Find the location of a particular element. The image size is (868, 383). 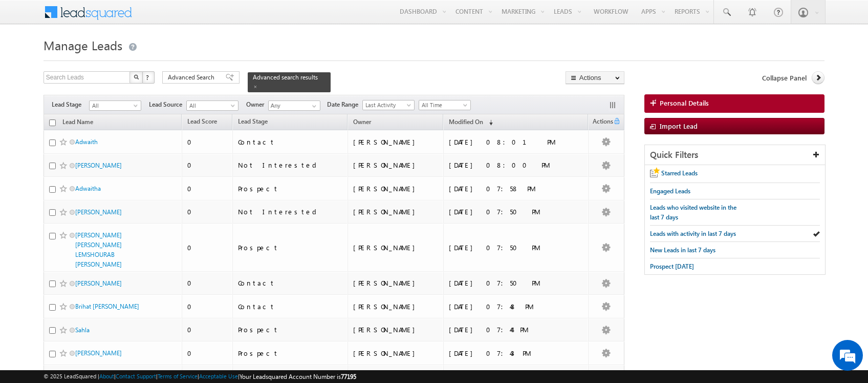

button: Actions is located at coordinates (595, 77).